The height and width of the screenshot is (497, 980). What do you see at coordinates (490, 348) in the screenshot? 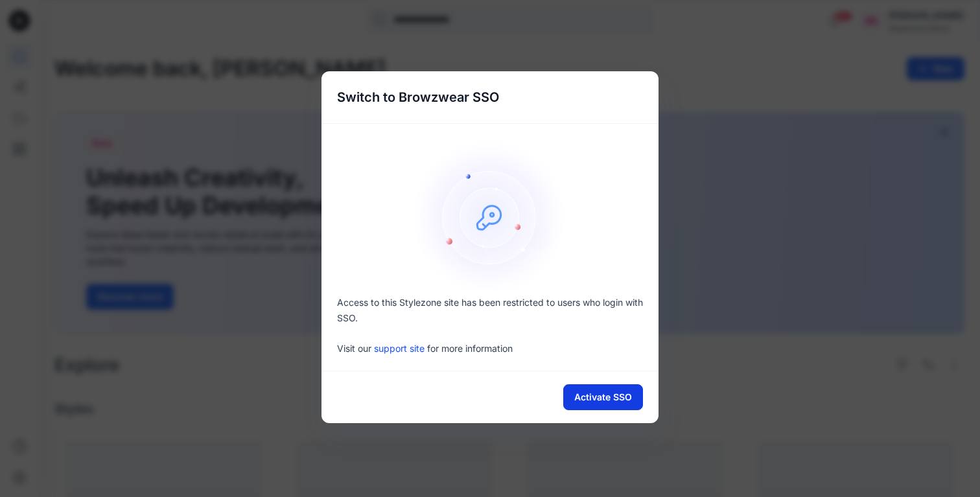
I see `p: Visit our for more information` at bounding box center [490, 348].